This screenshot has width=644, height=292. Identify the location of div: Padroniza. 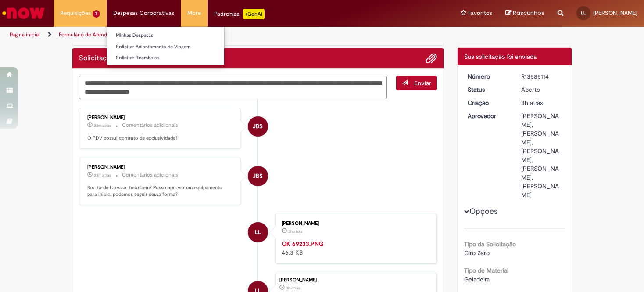
(239, 14).